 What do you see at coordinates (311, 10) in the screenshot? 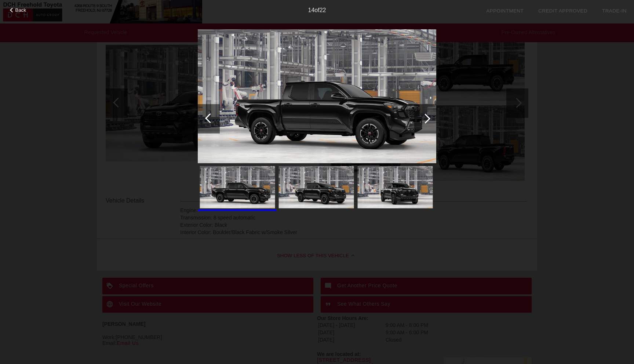
I see `span: 14` at bounding box center [311, 10].